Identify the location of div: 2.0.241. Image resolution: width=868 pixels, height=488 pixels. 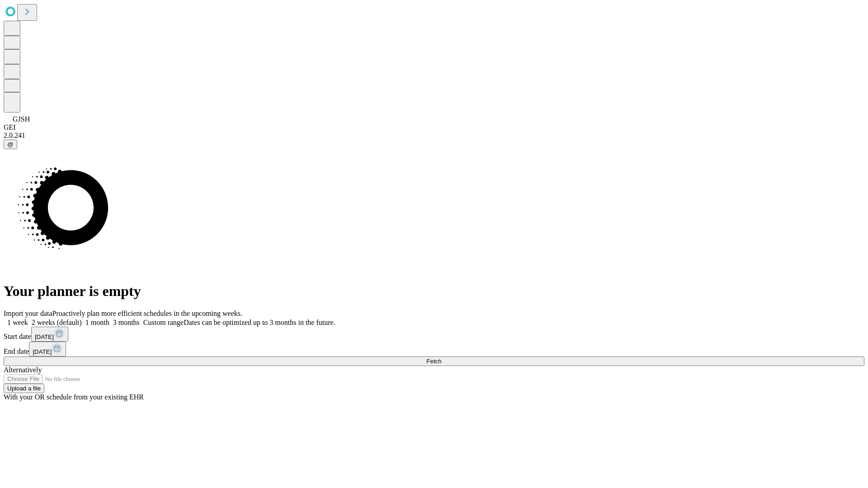
(434, 136).